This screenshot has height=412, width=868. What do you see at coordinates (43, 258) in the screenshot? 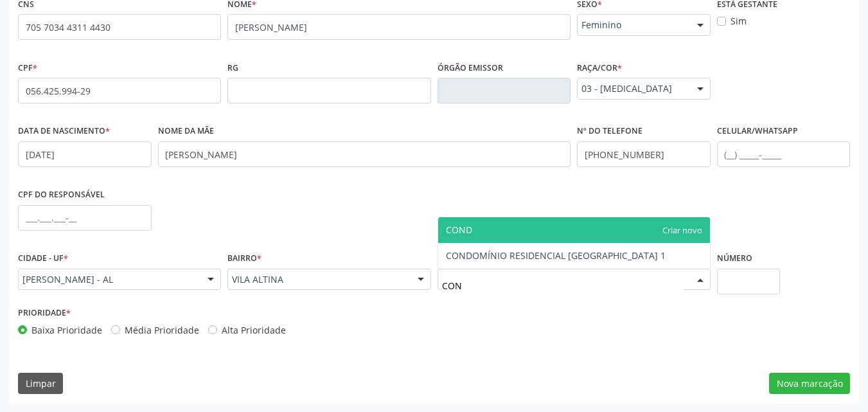
I see `label: Cidade - UF` at bounding box center [43, 258].